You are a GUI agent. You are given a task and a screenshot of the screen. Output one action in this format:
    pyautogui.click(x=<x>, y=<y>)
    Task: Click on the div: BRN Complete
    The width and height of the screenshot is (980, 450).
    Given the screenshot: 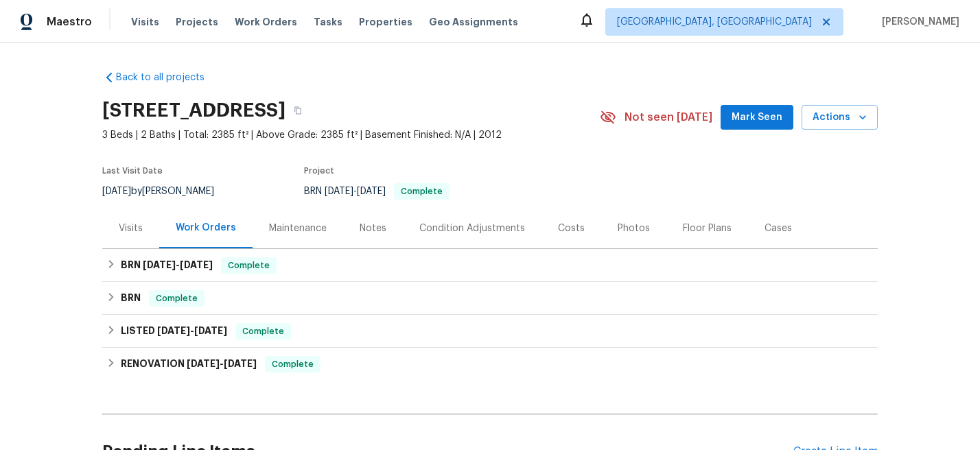 What is the action you would take?
    pyautogui.click(x=490, y=299)
    